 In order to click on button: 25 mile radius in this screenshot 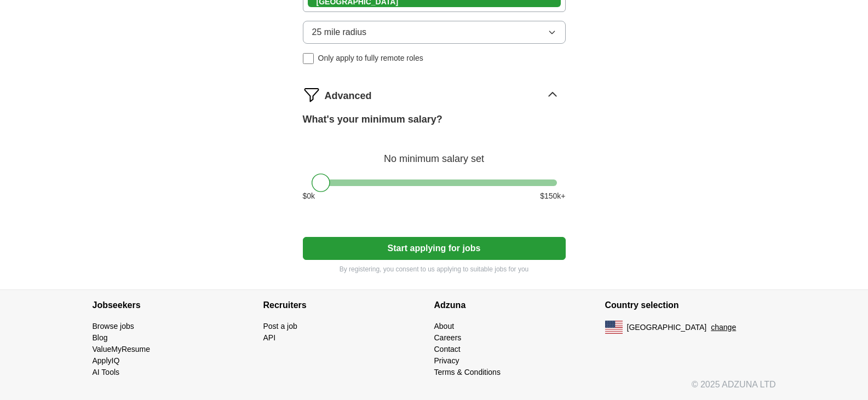, I will do `click(434, 32)`.